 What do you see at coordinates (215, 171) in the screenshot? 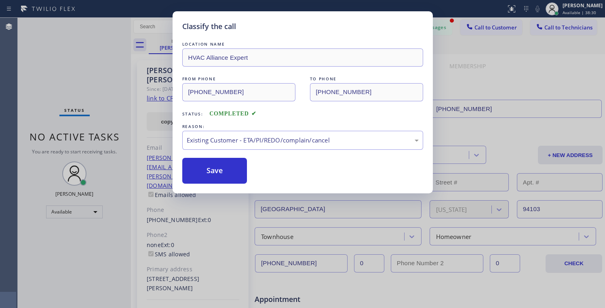
I see `button: Save` at bounding box center [215, 171].